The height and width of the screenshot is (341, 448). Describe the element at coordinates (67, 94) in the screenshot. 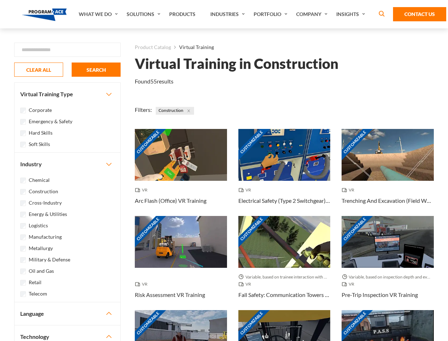

I see `button: Virtual Training Type` at that location.